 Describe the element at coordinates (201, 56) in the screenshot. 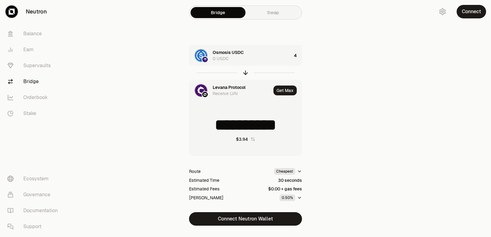

I see `img: USDC Logo` at that location.